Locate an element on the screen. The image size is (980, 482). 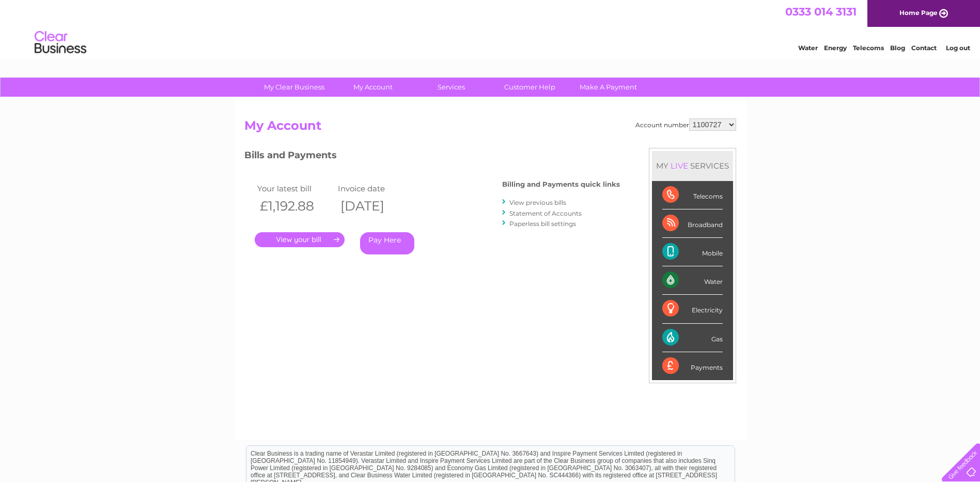
a: Services is located at coordinates (451, 87).